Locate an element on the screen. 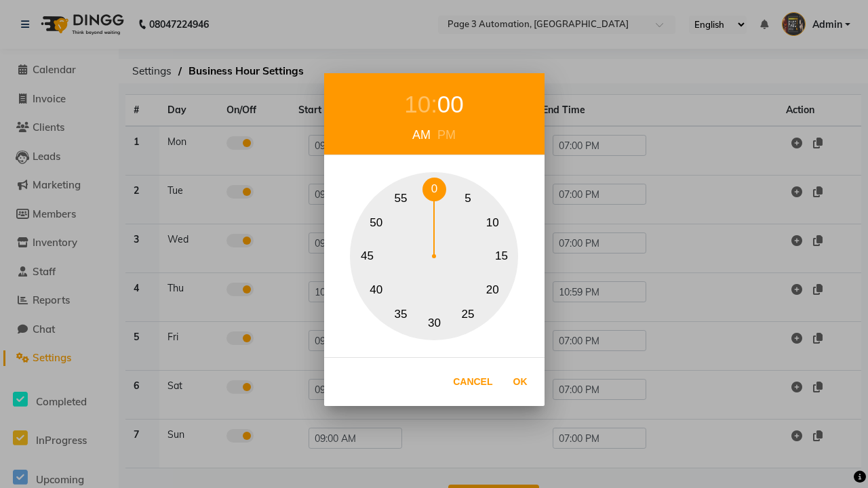  button: 55 is located at coordinates (401, 198).